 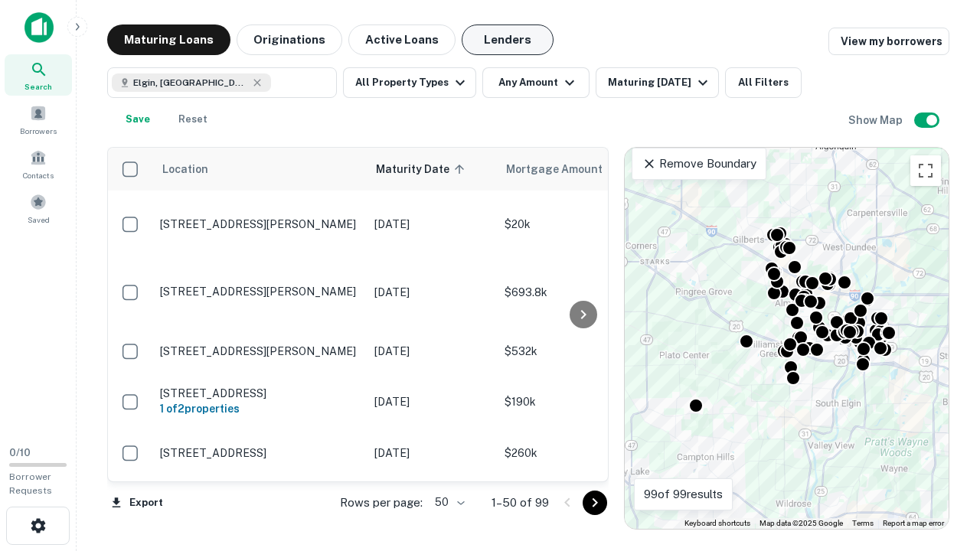 What do you see at coordinates (699, 164) in the screenshot?
I see `p: Remove Boundary` at bounding box center [699, 164].